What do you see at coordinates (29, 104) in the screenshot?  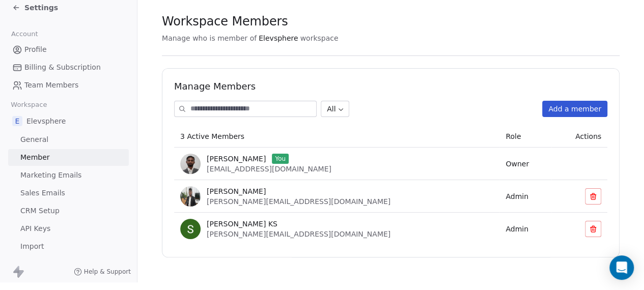 I see `span: Workspace` at bounding box center [29, 104].